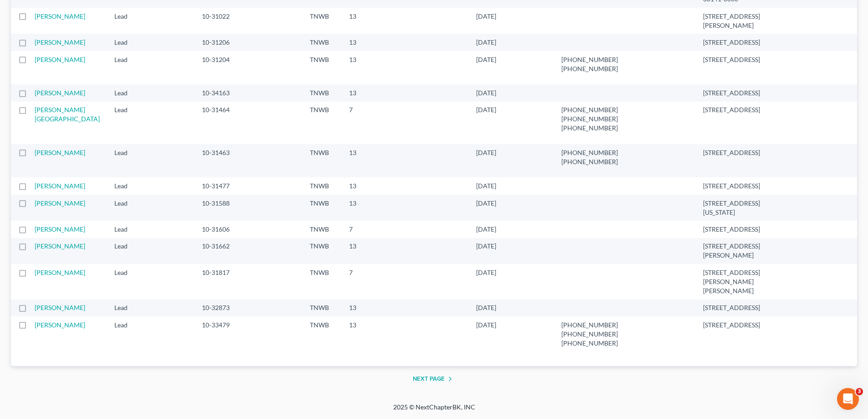 This screenshot has width=868, height=419. Describe the element at coordinates (224, 308) in the screenshot. I see `td: 10-32873` at that location.